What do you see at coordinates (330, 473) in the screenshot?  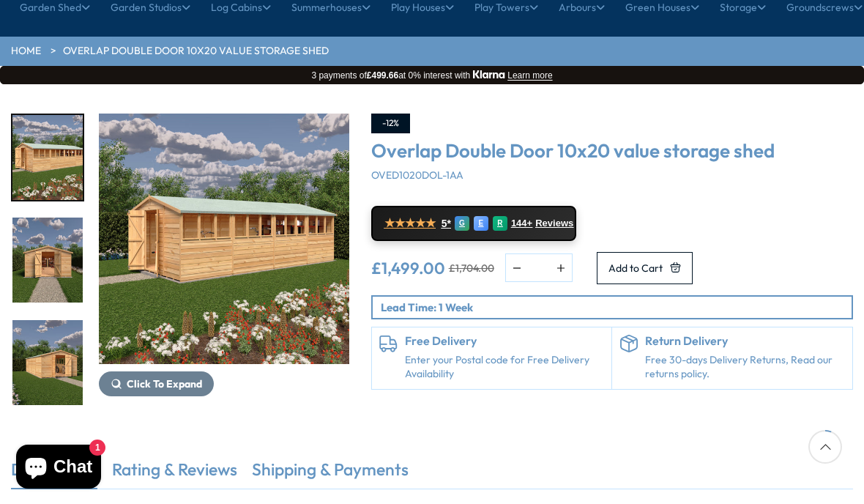 I see `a: Shipping & Payments` at bounding box center [330, 473].